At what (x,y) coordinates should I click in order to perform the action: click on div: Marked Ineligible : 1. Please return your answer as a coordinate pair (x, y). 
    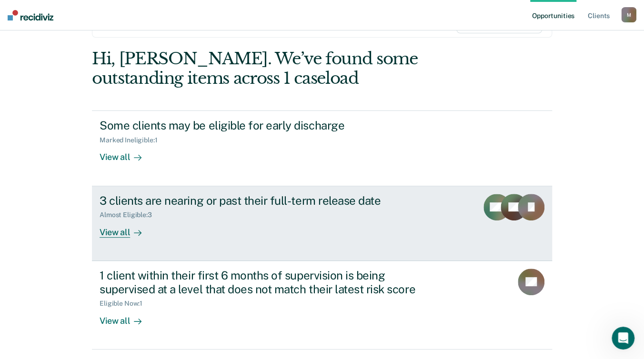
    Looking at the image, I should click on (132, 140).